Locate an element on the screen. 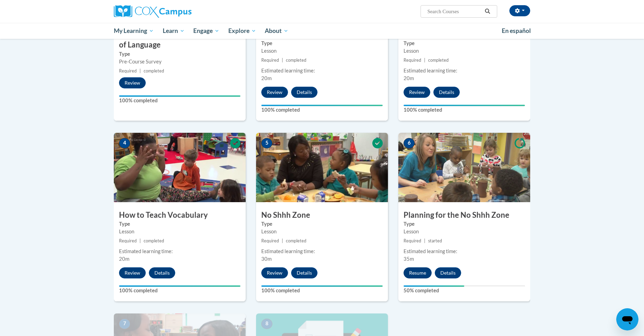 This screenshot has height=336, width=644. span: Learn is located at coordinates (174, 31).